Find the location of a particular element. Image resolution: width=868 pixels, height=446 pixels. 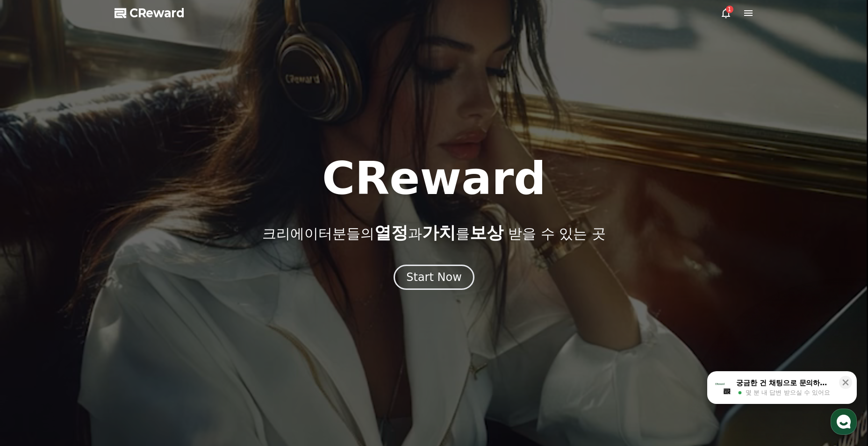

a: Start Now is located at coordinates (434, 278).